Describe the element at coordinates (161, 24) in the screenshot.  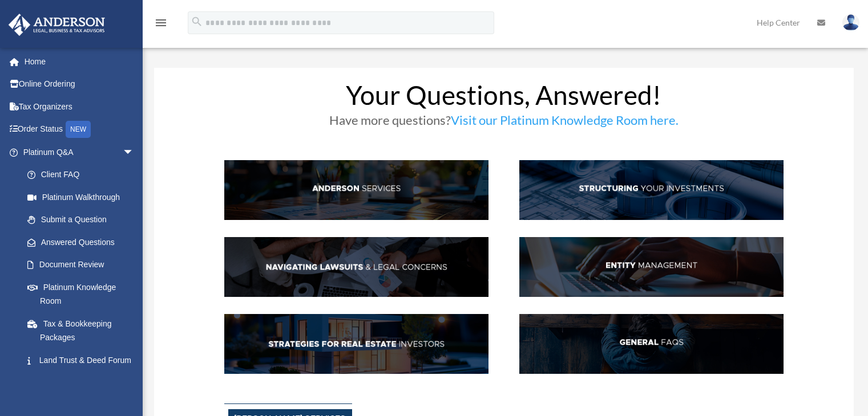
I see `a: menu` at that location.